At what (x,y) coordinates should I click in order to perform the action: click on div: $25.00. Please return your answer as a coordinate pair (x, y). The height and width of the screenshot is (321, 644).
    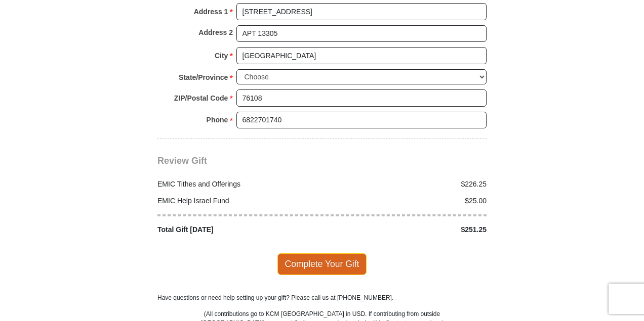
    Looking at the image, I should click on (407, 201).